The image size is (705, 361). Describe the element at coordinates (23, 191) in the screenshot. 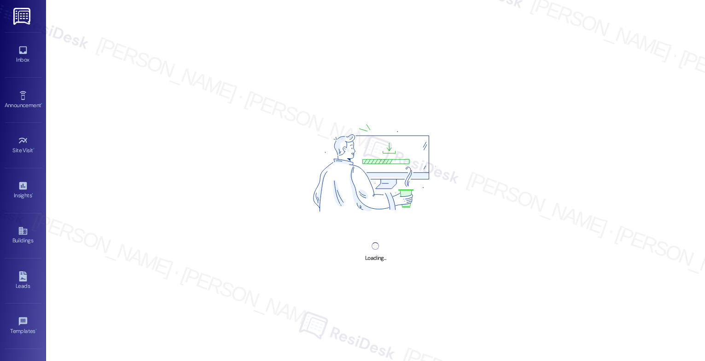

I see `a: Insights •` at that location.